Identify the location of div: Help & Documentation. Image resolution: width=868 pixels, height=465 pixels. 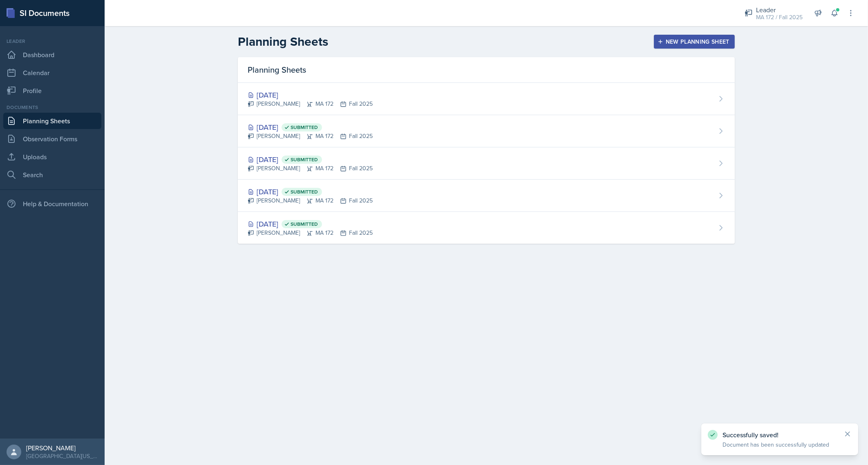
(53, 204).